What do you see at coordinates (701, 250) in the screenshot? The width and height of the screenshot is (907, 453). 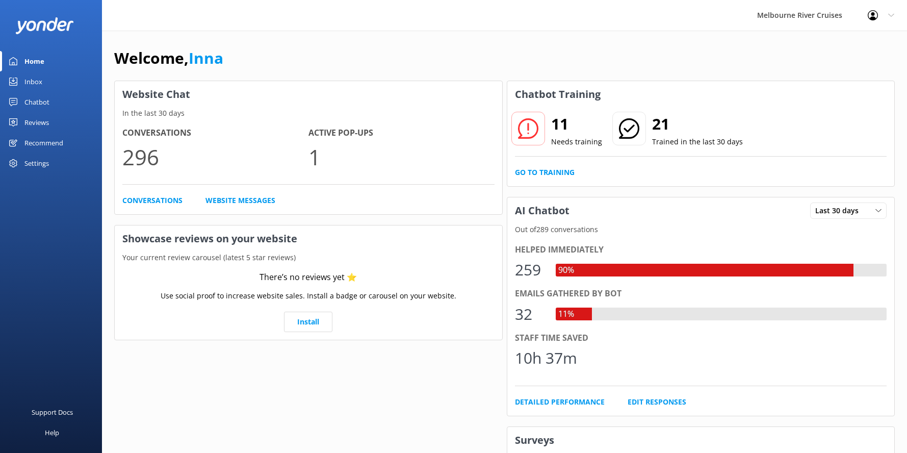 I see `div: Helped immediately` at bounding box center [701, 250].